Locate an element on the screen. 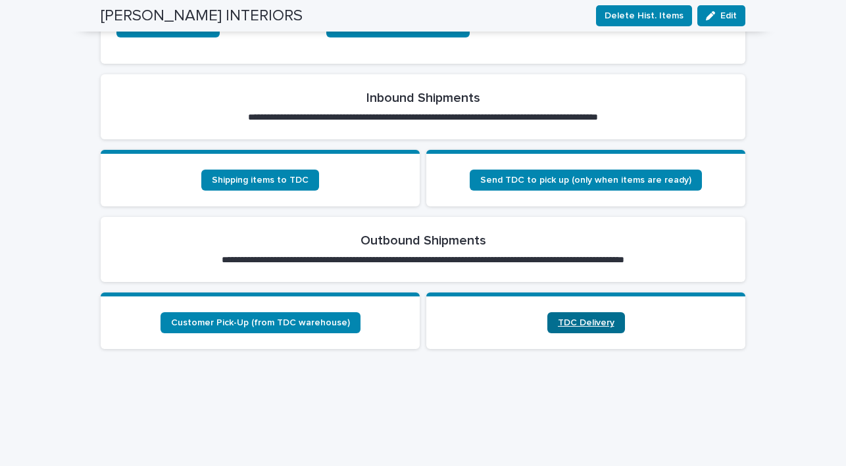  a: TDC Delivery is located at coordinates (586, 323).